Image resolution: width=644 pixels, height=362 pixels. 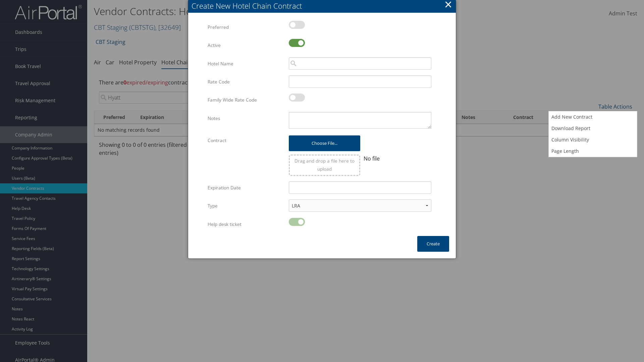 What do you see at coordinates (372, 159) in the screenshot?
I see `span: No file` at bounding box center [372, 159].